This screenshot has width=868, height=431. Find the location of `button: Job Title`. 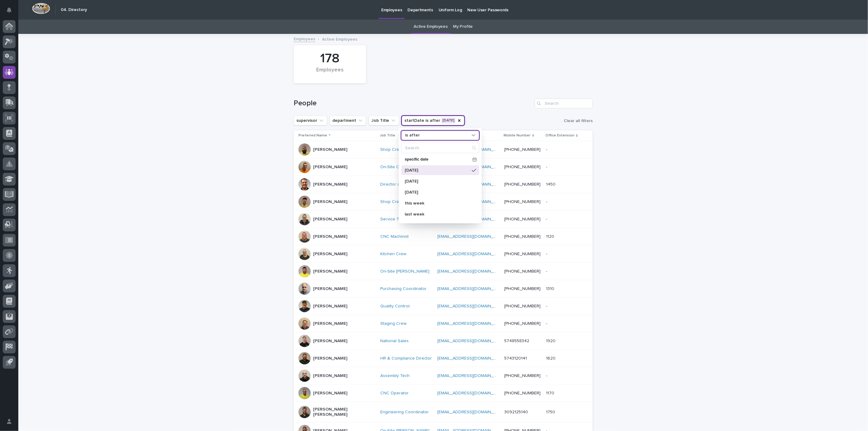

button: Job Title is located at coordinates (384, 121).